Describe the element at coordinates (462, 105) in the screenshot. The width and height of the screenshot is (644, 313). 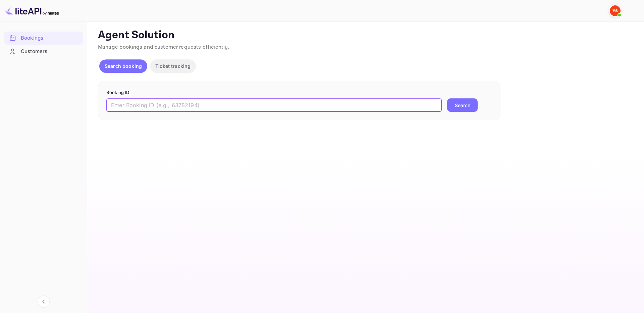
I see `button: Search` at that location.